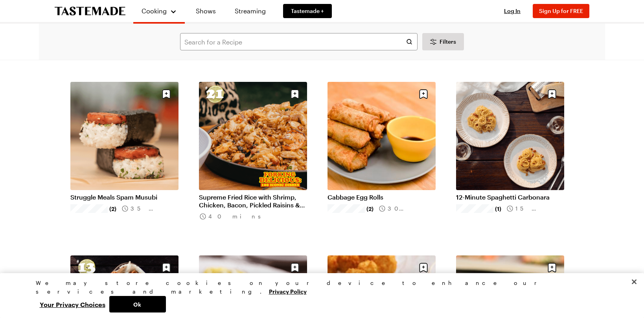 The width and height of the screenshot is (644, 318). What do you see at coordinates (512, 11) in the screenshot?
I see `span: Log In` at bounding box center [512, 11].